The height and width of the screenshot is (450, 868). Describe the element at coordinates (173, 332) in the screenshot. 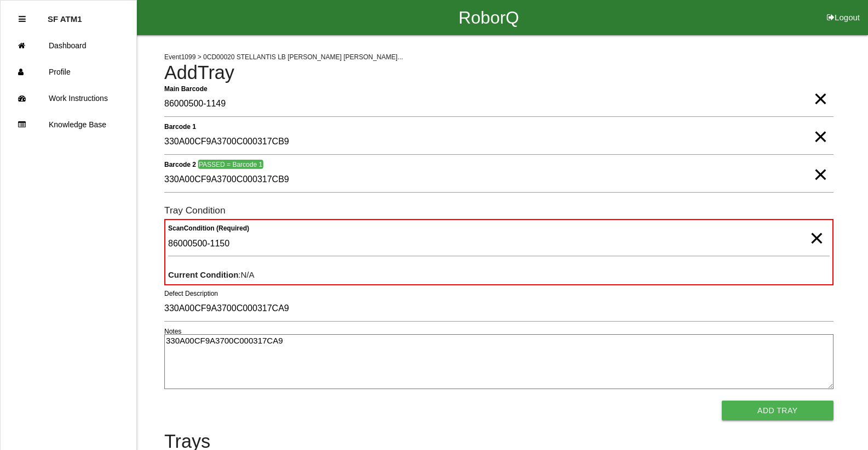

I see `label: Notes` at that location.